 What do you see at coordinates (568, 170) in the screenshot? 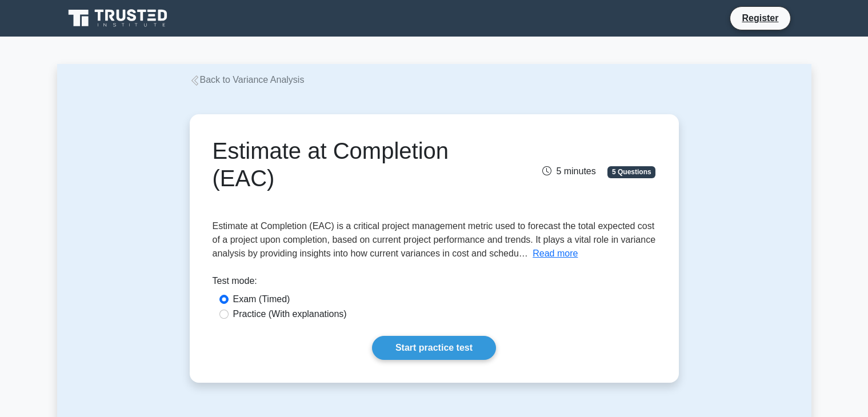
I see `span: 5 minutes` at bounding box center [568, 170].